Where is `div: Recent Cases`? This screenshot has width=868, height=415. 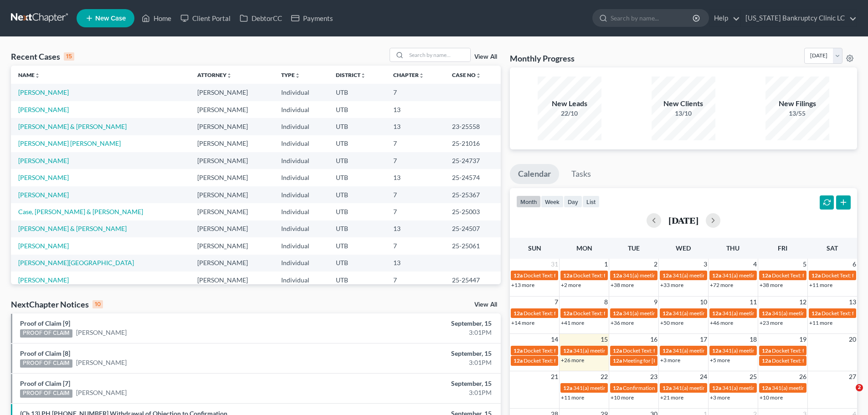
div: Recent Cases is located at coordinates (43, 57).